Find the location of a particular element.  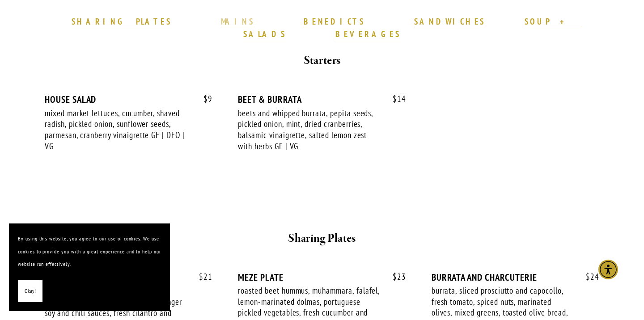

a: SANDWICHES is located at coordinates (450, 22).